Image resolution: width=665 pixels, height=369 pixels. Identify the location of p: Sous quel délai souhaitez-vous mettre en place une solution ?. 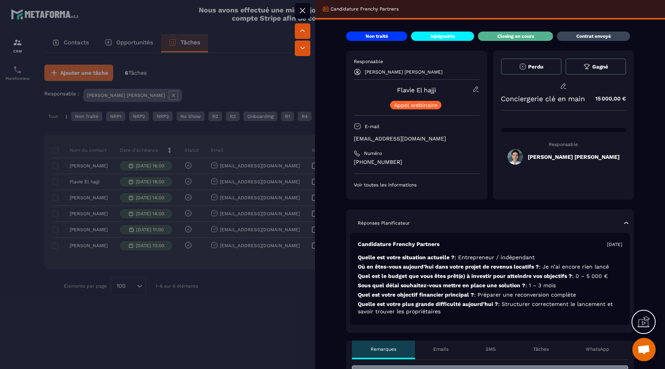
(490, 285).